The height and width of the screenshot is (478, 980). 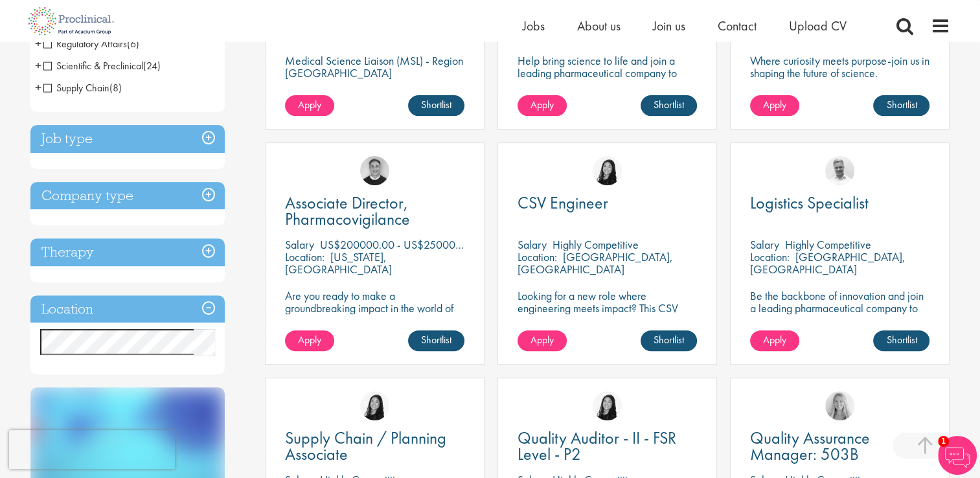 I want to click on span: Associate Director, Pharmacovigilance, so click(x=347, y=211).